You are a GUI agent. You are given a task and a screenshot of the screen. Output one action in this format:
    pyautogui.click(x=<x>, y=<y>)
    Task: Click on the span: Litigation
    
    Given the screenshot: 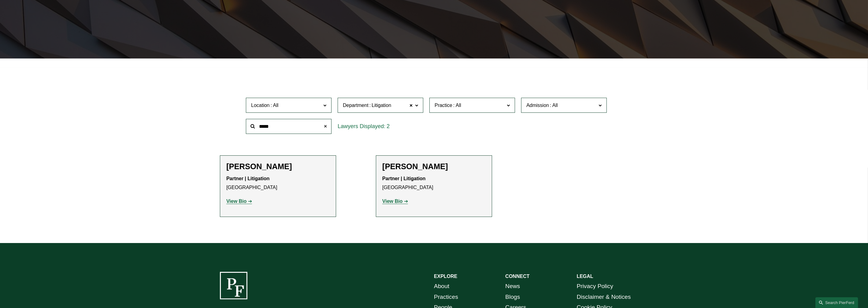 What is the action you would take?
    pyautogui.click(x=381, y=106)
    